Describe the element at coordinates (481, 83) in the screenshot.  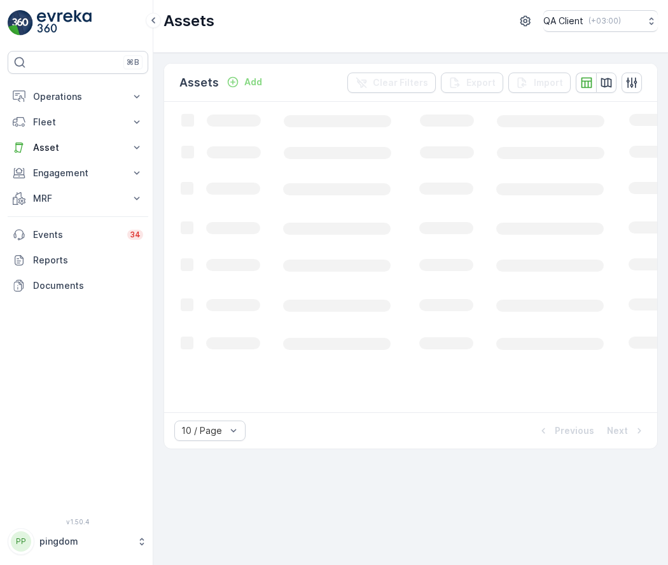
I see `p: Export` at that location.